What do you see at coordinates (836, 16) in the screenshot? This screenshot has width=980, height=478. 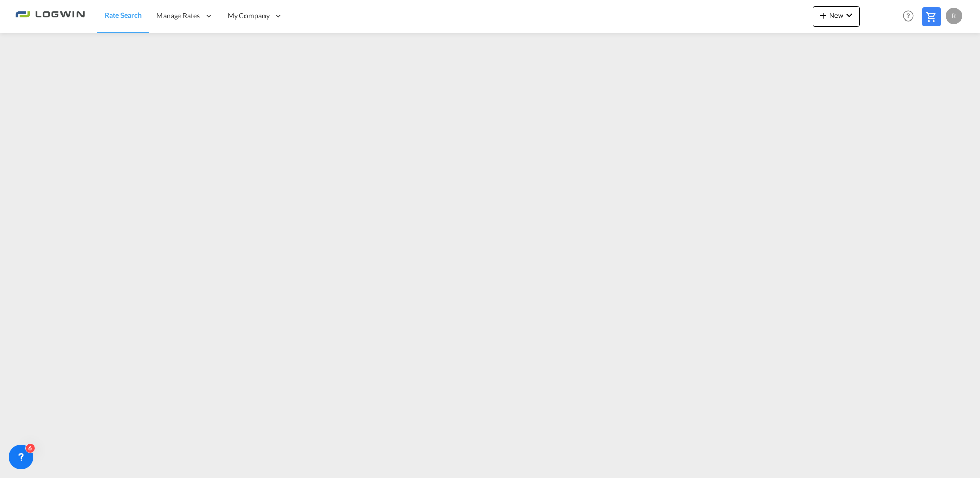 I see `span: New` at bounding box center [836, 16].